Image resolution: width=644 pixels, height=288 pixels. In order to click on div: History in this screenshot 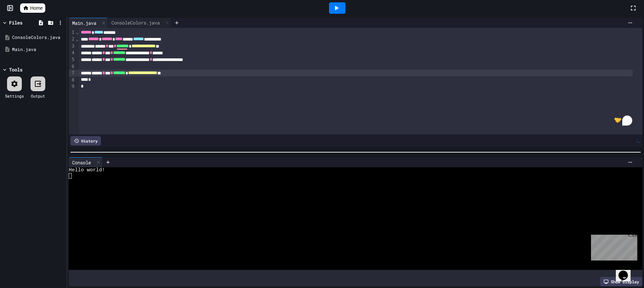, I will do `click(85, 141)`.